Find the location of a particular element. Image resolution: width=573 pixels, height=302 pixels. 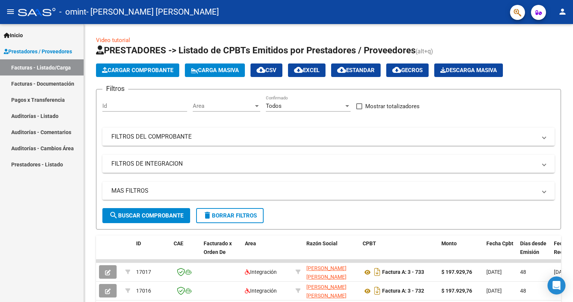

button: Buscar Comprobante is located at coordinates (146, 215).